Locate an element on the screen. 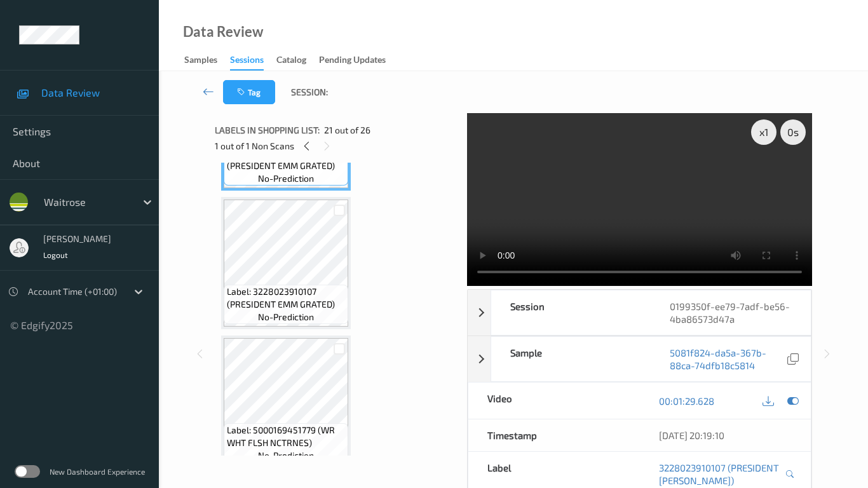 Image resolution: width=868 pixels, height=488 pixels. div: Sample5081f824-da5a-367b-88ca-74dfb18c5814 is located at coordinates (639, 359).